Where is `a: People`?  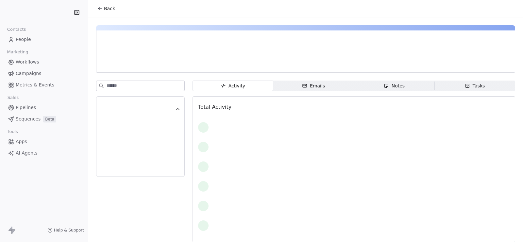
a: People is located at coordinates (44, 39).